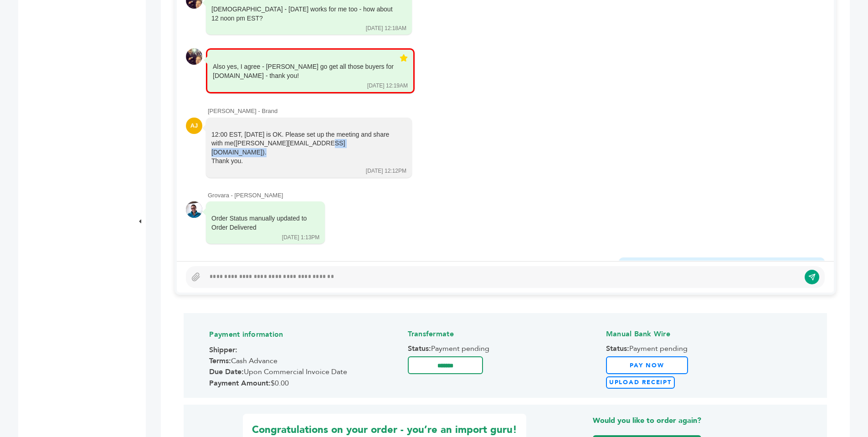  Describe the element at coordinates (647, 365) in the screenshot. I see `a: Pay Now` at that location.